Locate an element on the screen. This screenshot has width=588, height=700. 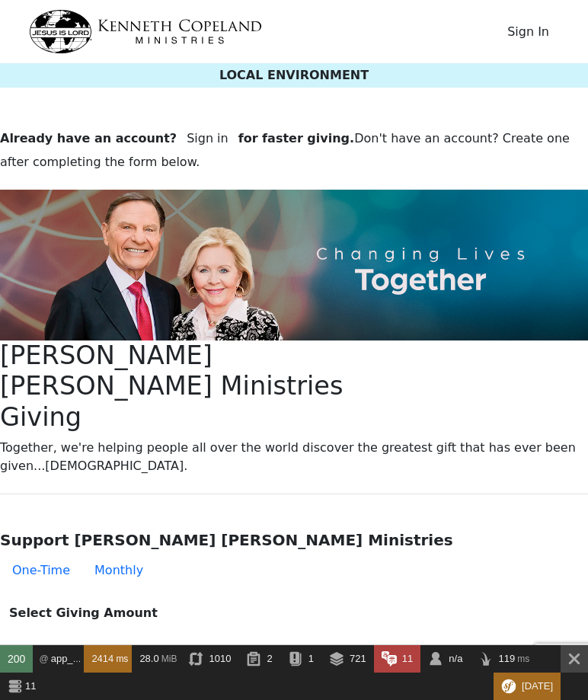
a: 119 ms is located at coordinates (504, 659).